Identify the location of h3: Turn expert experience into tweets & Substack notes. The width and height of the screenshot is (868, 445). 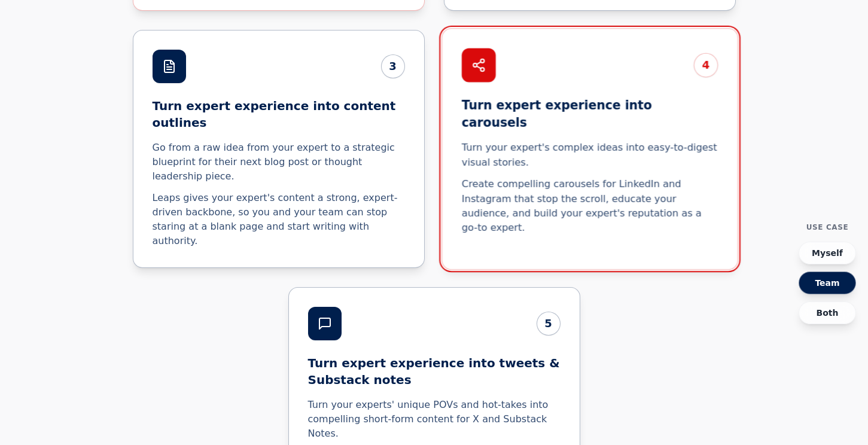
(434, 372).